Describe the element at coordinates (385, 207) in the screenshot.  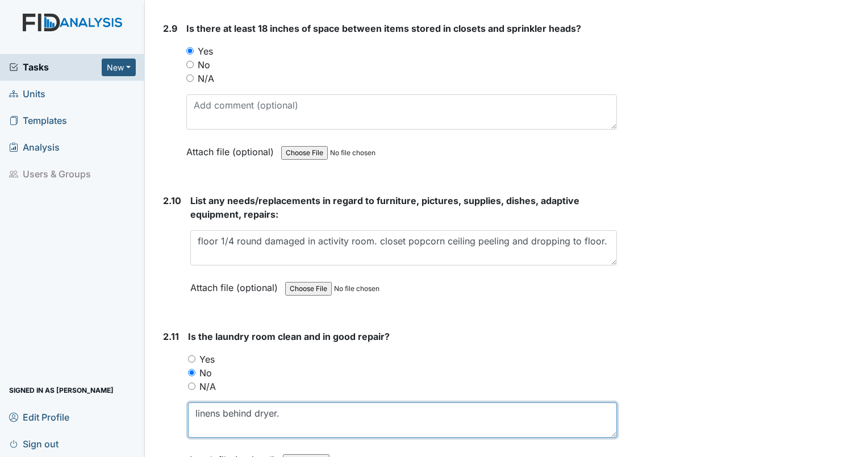
I see `span: List any needs/replacements in regard to furniture, pictures, supplies, dishes, adaptive equipmen...` at that location.